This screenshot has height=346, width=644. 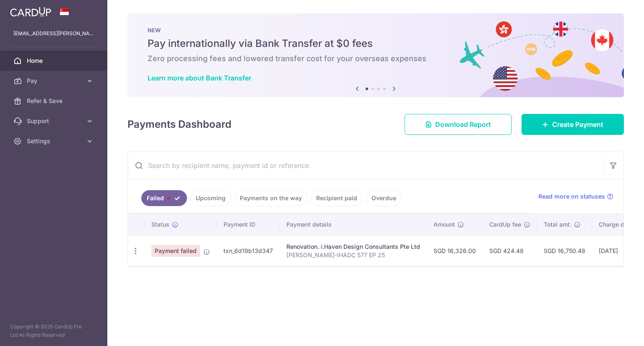 What do you see at coordinates (55, 61) in the screenshot?
I see `span: Home` at bounding box center [55, 61].